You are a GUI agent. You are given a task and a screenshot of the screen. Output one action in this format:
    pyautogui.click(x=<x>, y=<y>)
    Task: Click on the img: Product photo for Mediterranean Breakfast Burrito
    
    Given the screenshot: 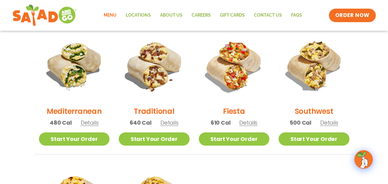 What is the action you would take?
    pyautogui.click(x=74, y=65)
    